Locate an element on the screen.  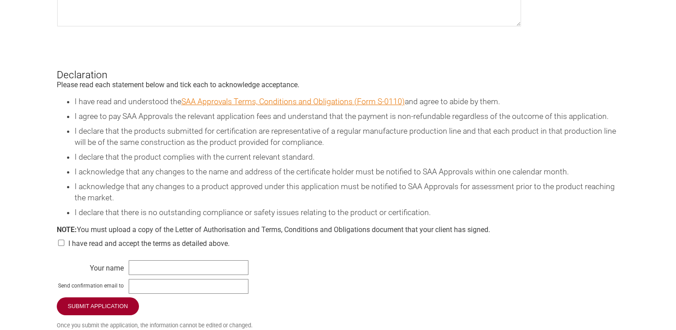
li: I have read and understood the and agree to abide by them. is located at coordinates (347, 101).